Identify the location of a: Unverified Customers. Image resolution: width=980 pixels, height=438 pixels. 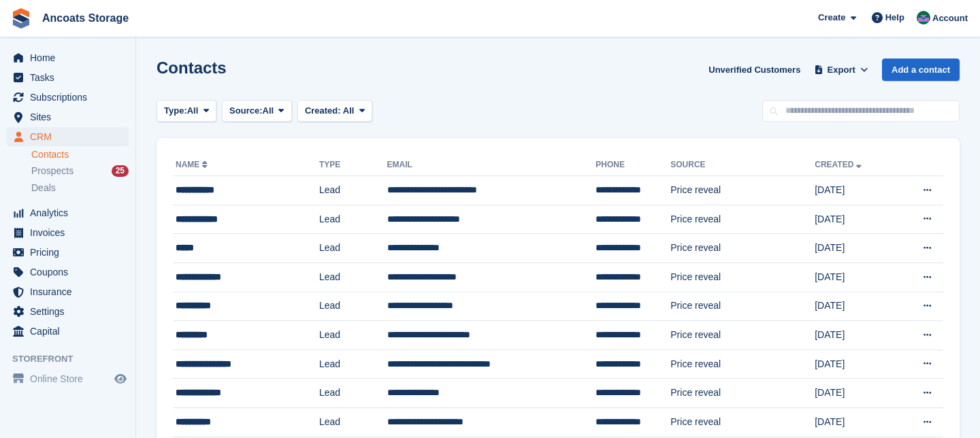
(754, 69).